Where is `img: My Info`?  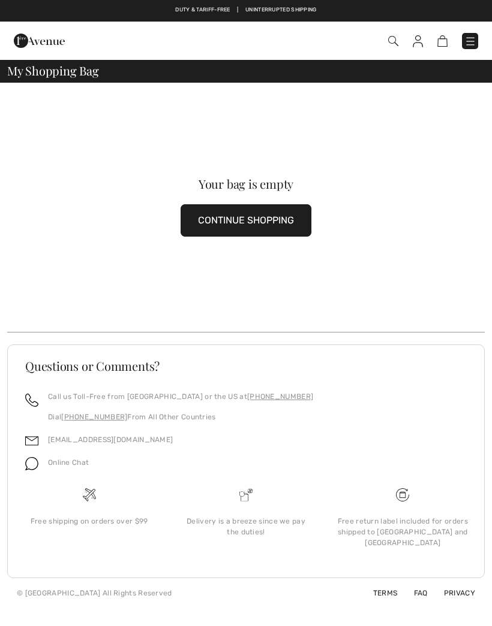 img: My Info is located at coordinates (417, 41).